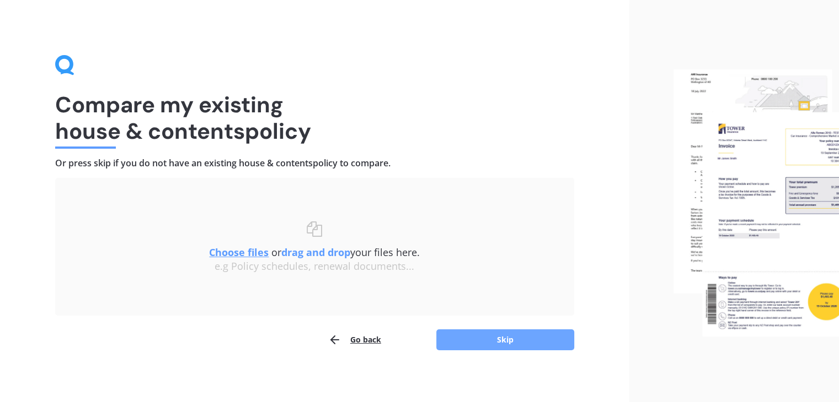  What do you see at coordinates (315, 253) in the screenshot?
I see `b: drag and drop` at bounding box center [315, 253].